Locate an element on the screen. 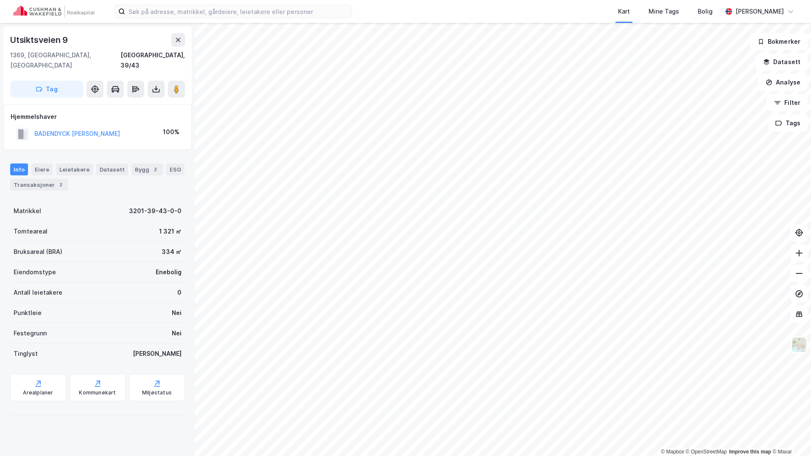 This screenshot has width=811, height=456. div: Eiendomstype is located at coordinates (35, 272).